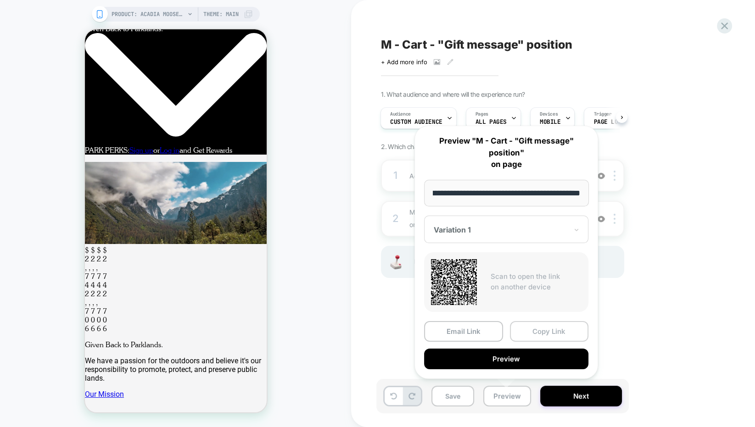 This screenshot has height=427, width=755. Describe the element at coordinates (416, 122) in the screenshot. I see `span: Custom Audience` at that location.